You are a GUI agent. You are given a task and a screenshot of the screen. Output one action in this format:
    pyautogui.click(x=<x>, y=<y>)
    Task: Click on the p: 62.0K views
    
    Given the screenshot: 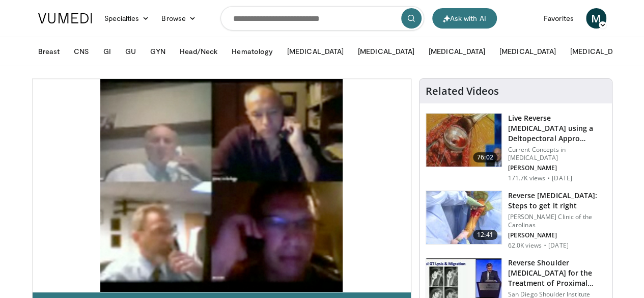 What is the action you would take?
    pyautogui.click(x=525, y=245)
    